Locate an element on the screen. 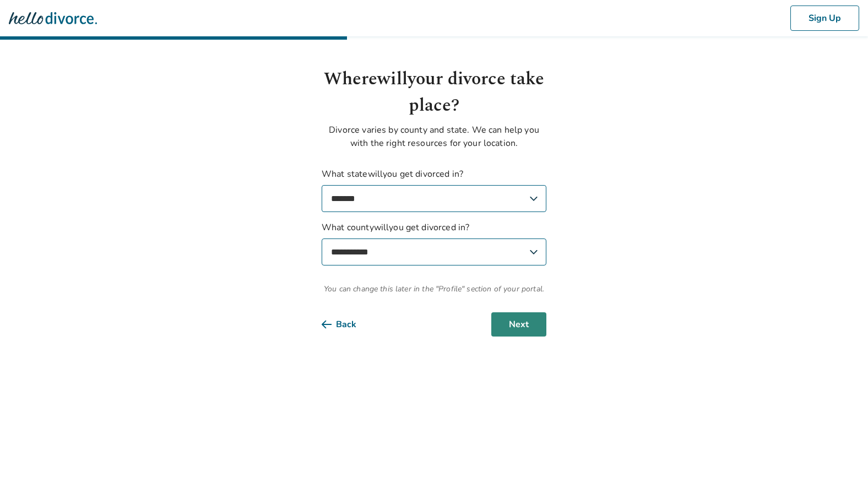 This screenshot has width=868, height=488. label: What state will you get divorced in? is located at coordinates (434, 189).